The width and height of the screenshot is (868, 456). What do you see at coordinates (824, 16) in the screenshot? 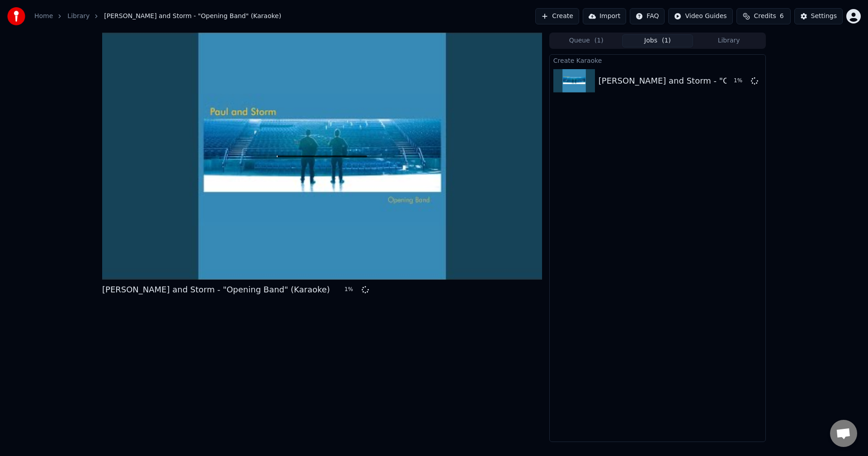
I see `div: Settings` at bounding box center [824, 16].